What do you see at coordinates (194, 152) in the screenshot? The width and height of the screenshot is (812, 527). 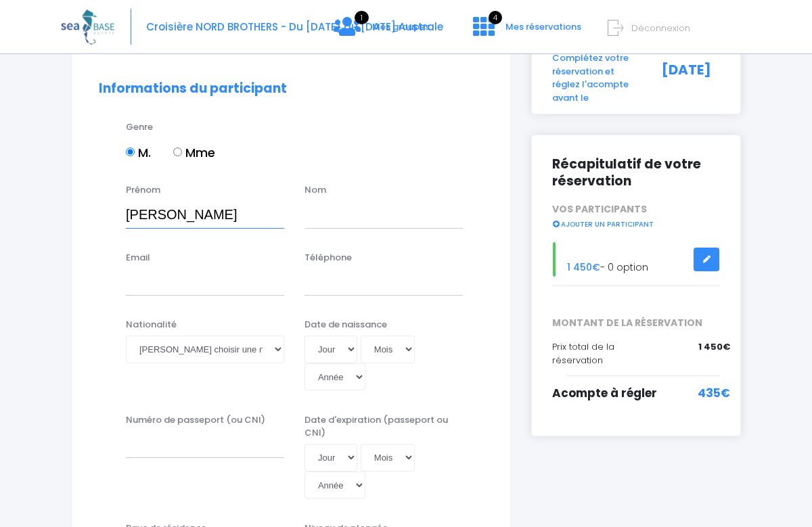 I see `label: Mme` at bounding box center [194, 152].